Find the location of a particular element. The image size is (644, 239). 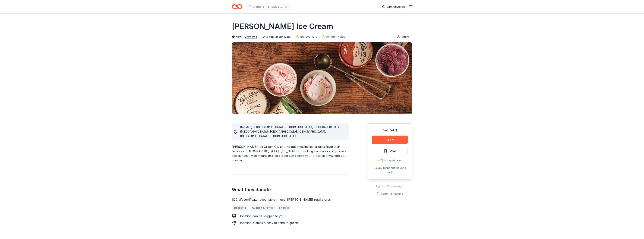

span: donation value is located at coordinates (336, 37).